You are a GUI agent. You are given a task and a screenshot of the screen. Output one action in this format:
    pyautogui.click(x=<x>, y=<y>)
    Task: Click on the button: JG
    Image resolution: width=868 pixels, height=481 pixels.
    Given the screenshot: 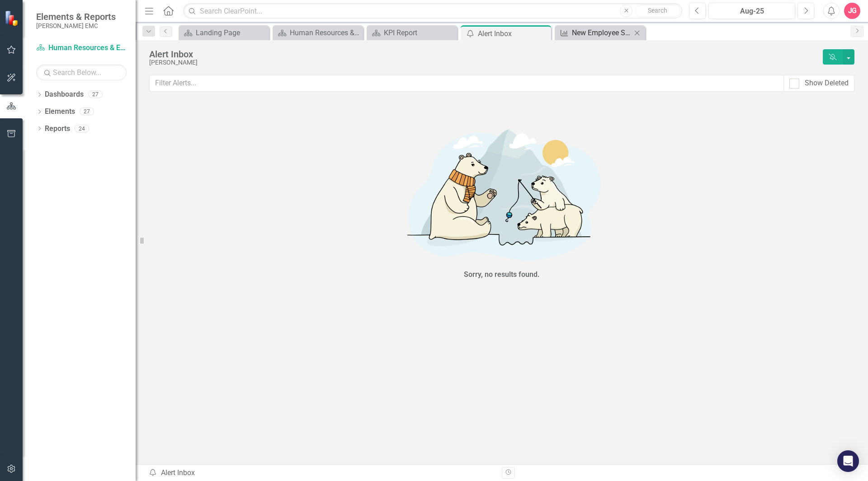 What is the action you would take?
    pyautogui.click(x=852, y=11)
    